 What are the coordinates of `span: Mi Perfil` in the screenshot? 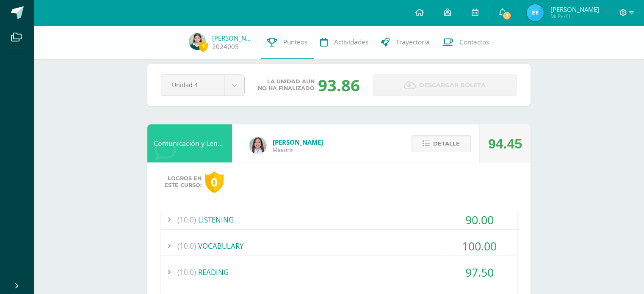 It's located at (574, 16).